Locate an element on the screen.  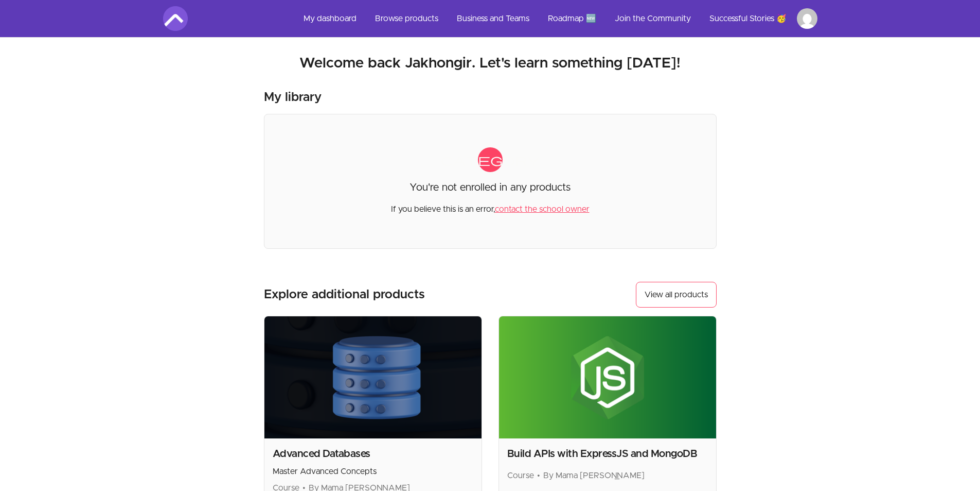
a: Successful Stories 🥳 is located at coordinates (748, 18).